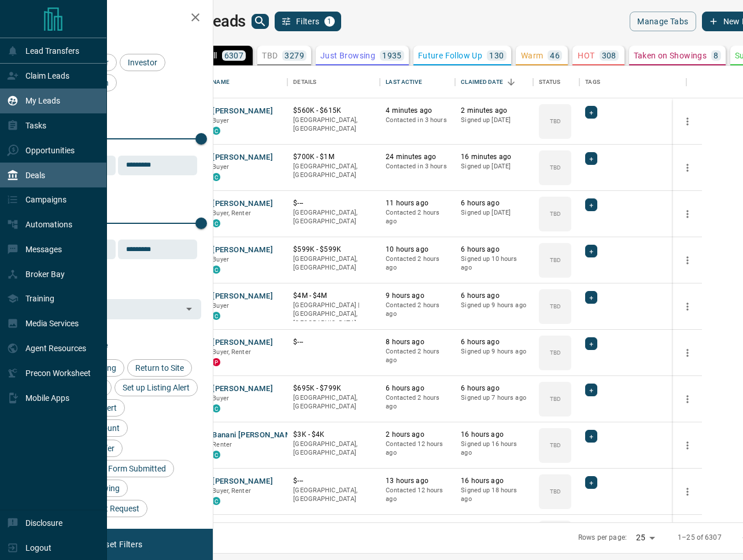  What do you see at coordinates (494, 263) in the screenshot?
I see `p: Signed up 10 hours ago` at bounding box center [494, 263].